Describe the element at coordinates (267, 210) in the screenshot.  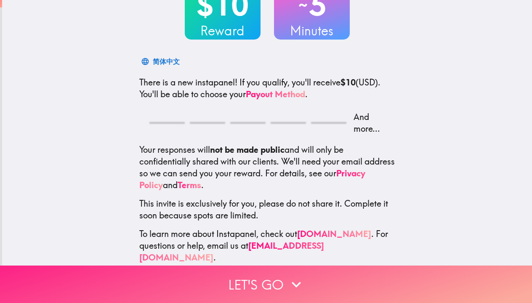
I see `p: This invite is exclusively for you, please do not share it. Complete it soon because spots are li...` at that location.